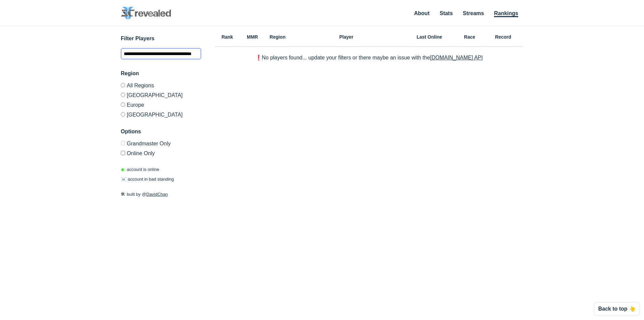 The height and width of the screenshot is (320, 644). Describe the element at coordinates (369, 58) in the screenshot. I see `p: ❗️No players found... update your filters or there maybe an issue with the` at that location.